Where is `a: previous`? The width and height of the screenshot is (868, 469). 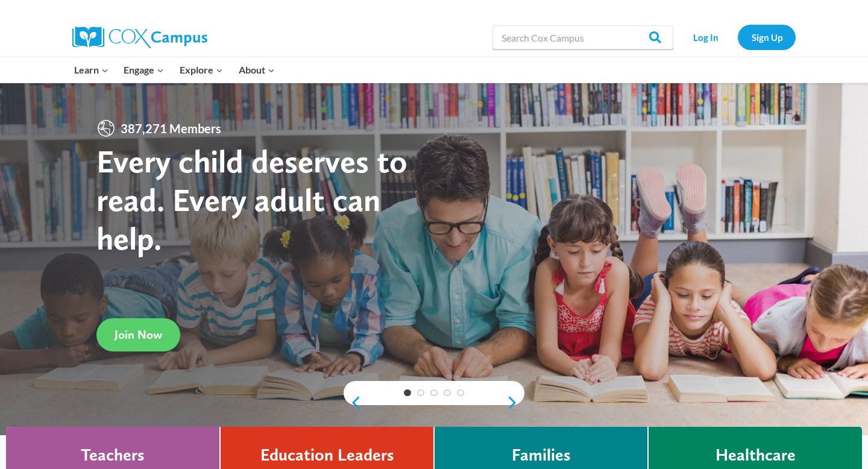 a: previous is located at coordinates (353, 402).